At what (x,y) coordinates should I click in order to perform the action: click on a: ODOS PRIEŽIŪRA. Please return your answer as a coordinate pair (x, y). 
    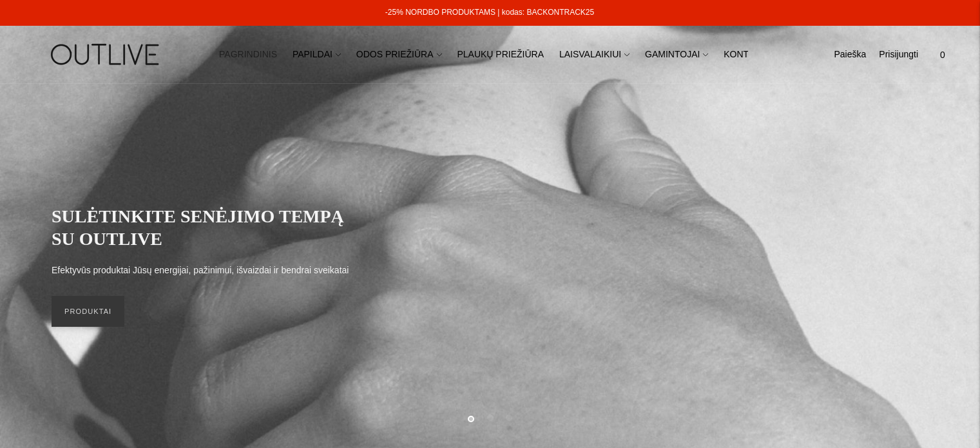
    Looking at the image, I should click on (399, 55).